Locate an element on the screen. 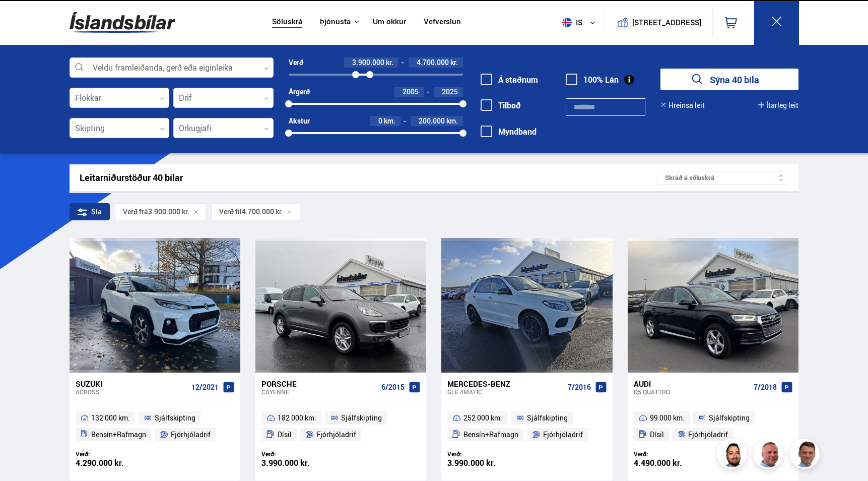 This screenshot has width=868, height=481. img: svg+xml;base64,PHN2ZyB4bWxucz0iaHR0cDovL3d3dy53My5vcmcvMjAwMC9zdmciIHdpZHRoPSI1MTIiIGhlaWdodD0iNT... is located at coordinates (566, 22).